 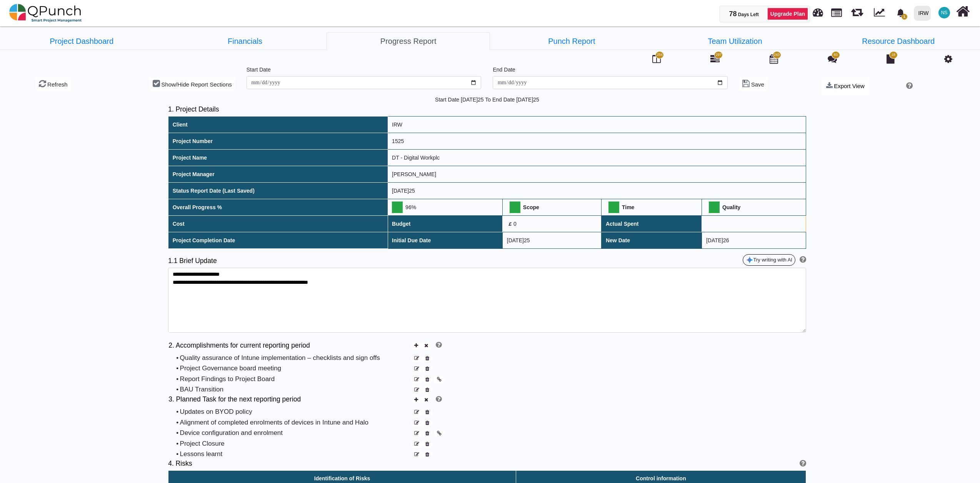 What do you see at coordinates (774, 59) in the screenshot?
I see `i: Calendar` at bounding box center [774, 59].